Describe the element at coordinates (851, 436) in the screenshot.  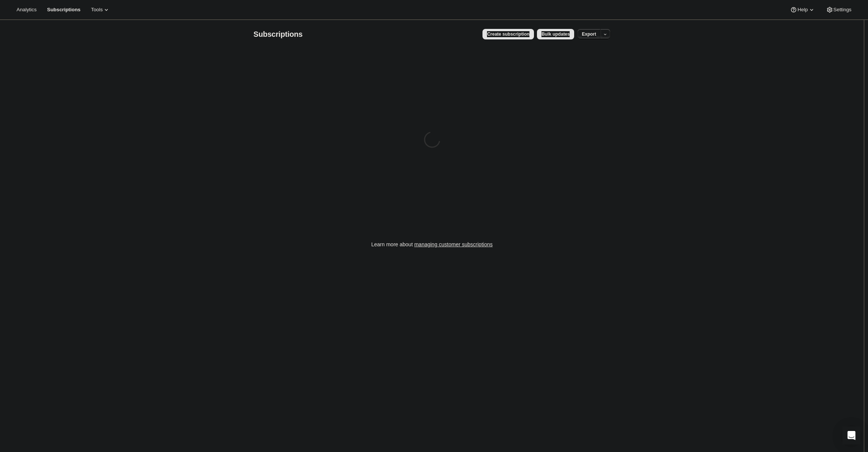
I see `div: Open Intercom Messenger` at that location.